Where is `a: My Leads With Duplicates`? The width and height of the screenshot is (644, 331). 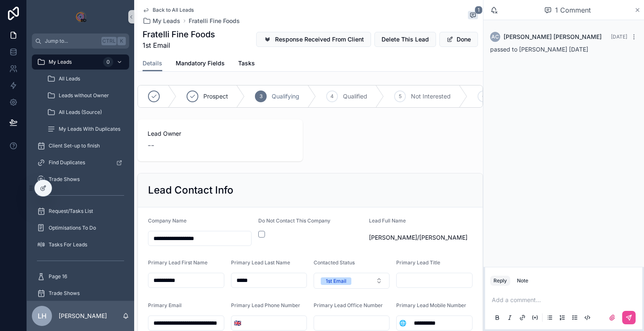
a: My Leads With Duplicates is located at coordinates (85, 129).